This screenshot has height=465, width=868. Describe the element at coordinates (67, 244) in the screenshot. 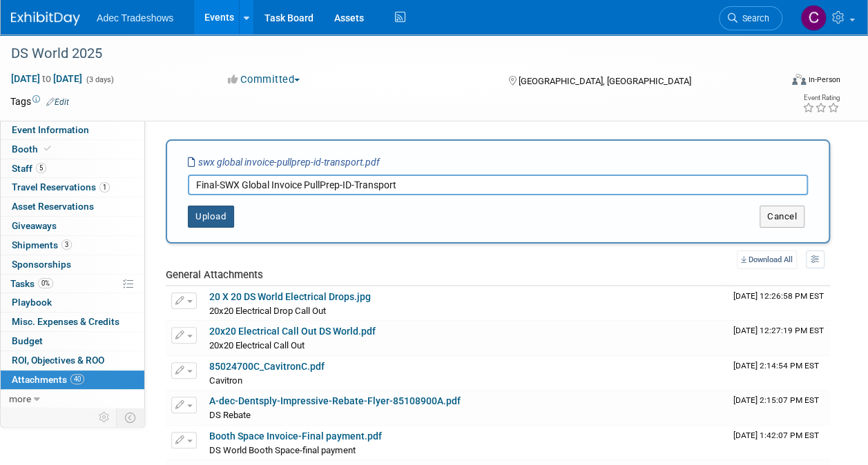

I see `span: 3` at that location.